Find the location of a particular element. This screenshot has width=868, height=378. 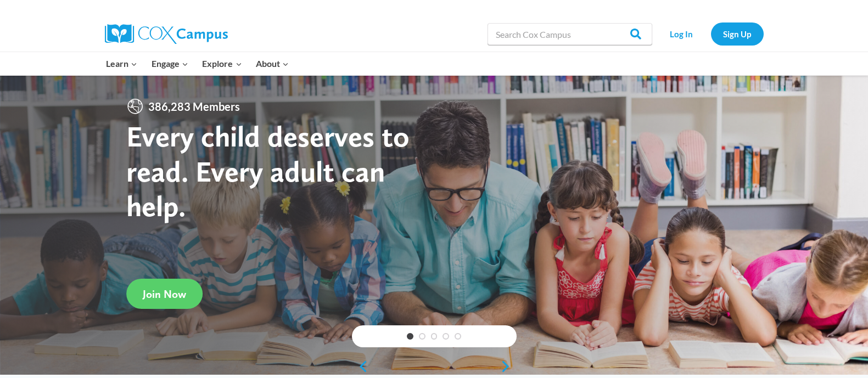

a: 2 is located at coordinates (422, 337).